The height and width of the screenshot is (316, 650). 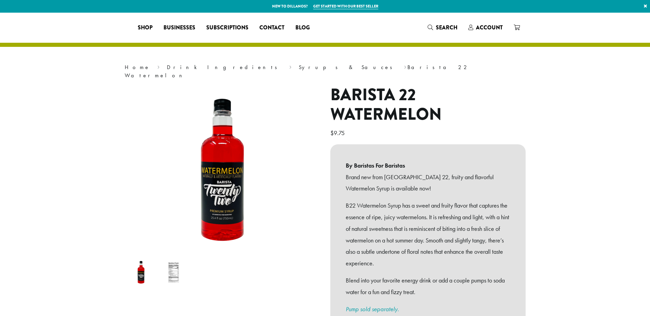 I want to click on span: Shop, so click(x=145, y=28).